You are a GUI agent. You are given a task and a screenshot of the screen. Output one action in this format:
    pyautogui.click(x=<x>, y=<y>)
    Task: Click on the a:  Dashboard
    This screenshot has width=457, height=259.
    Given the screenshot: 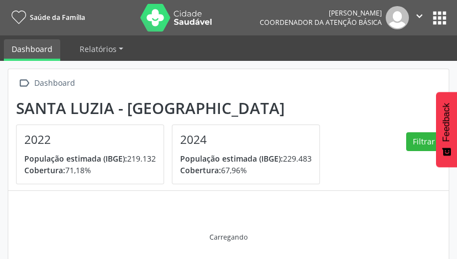 What is the action you would take?
    pyautogui.click(x=46, y=83)
    